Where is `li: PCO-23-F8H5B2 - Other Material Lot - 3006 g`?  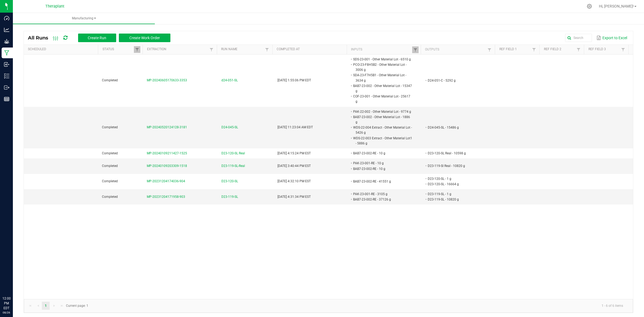 li: PCO-23-F8H5B2 - Other Material Lot - 3006 g is located at coordinates (382, 67).